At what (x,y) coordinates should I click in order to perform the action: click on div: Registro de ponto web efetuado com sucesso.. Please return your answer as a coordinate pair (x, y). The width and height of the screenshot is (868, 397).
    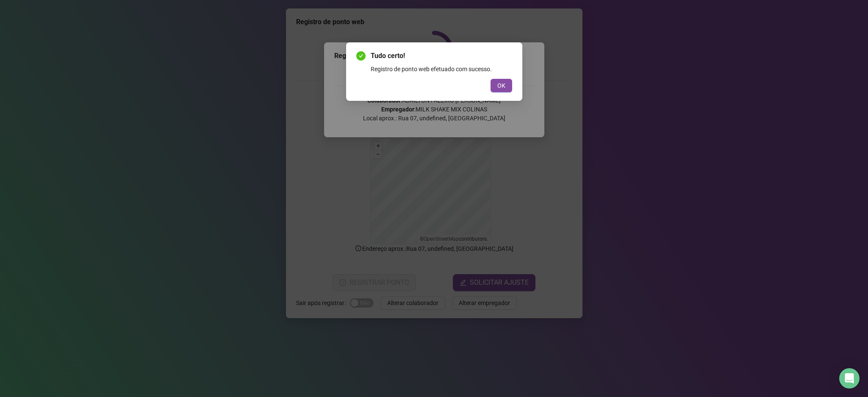
    Looking at the image, I should click on (441, 69).